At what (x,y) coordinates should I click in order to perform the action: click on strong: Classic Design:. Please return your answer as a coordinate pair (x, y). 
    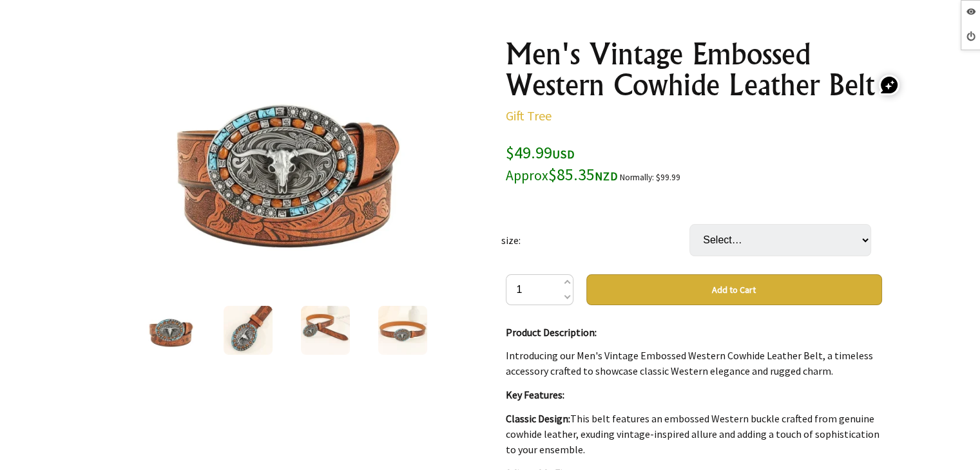
    Looking at the image, I should click on (538, 418).